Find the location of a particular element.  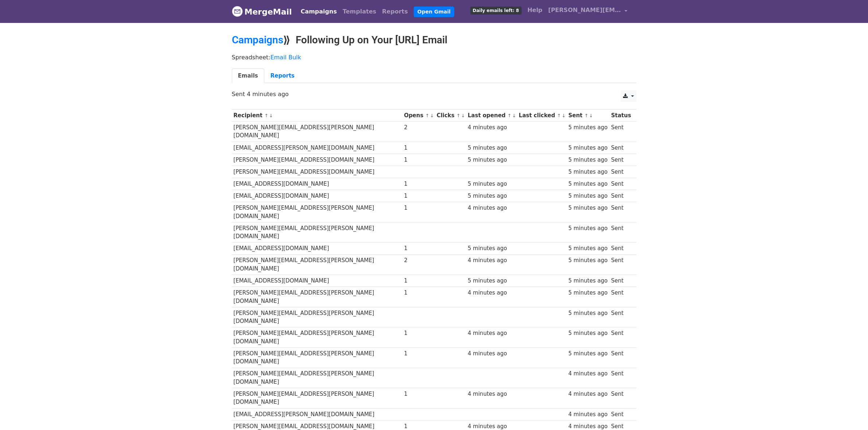

a: Help is located at coordinates (534, 10).